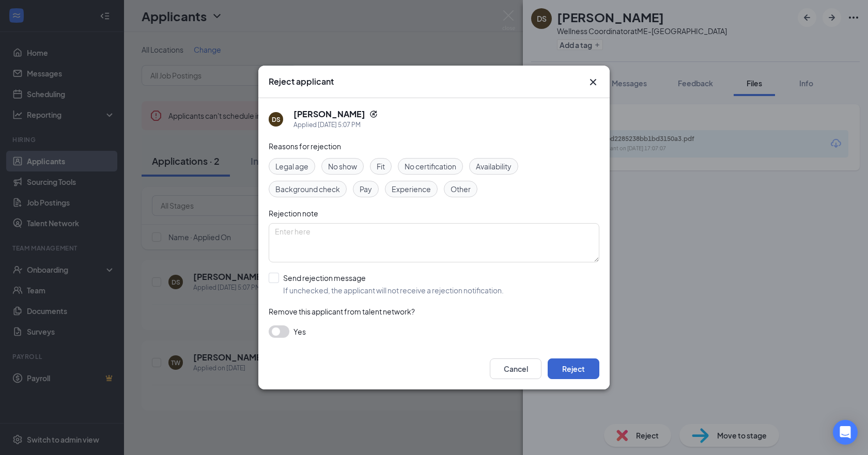  Describe the element at coordinates (516, 369) in the screenshot. I see `button: Cancel` at that location.